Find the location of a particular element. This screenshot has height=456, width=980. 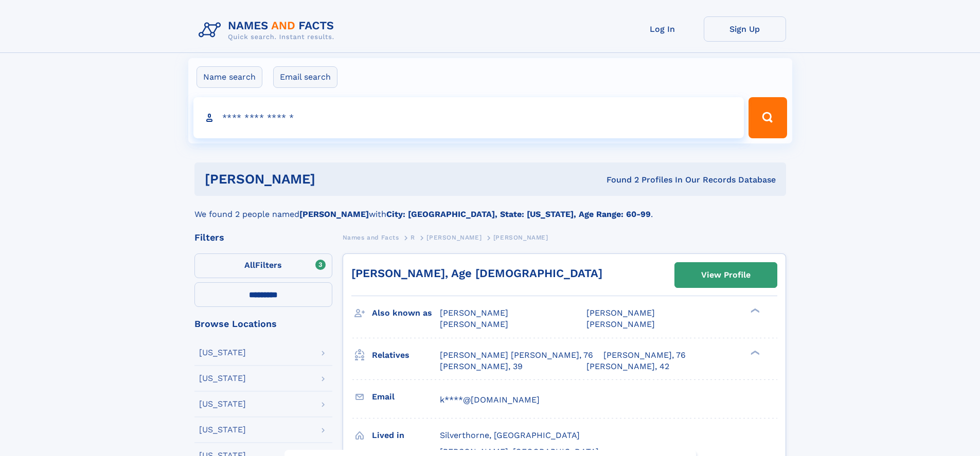

div: View Profile is located at coordinates (725, 274).